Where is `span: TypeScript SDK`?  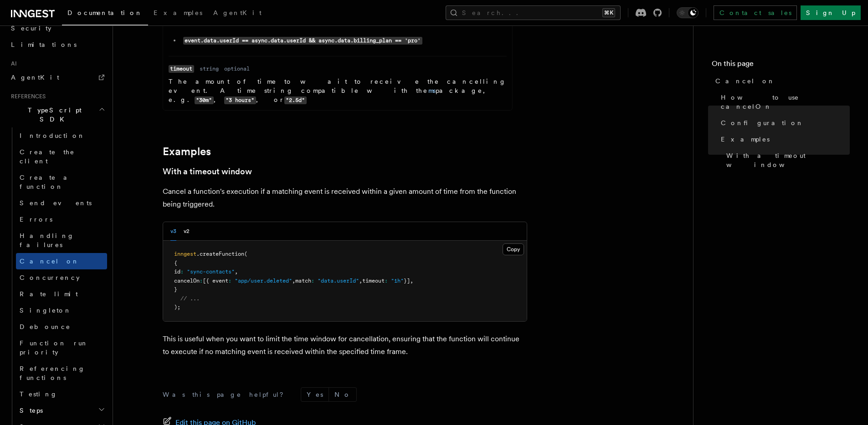 span: TypeScript SDK is located at coordinates (52, 114).